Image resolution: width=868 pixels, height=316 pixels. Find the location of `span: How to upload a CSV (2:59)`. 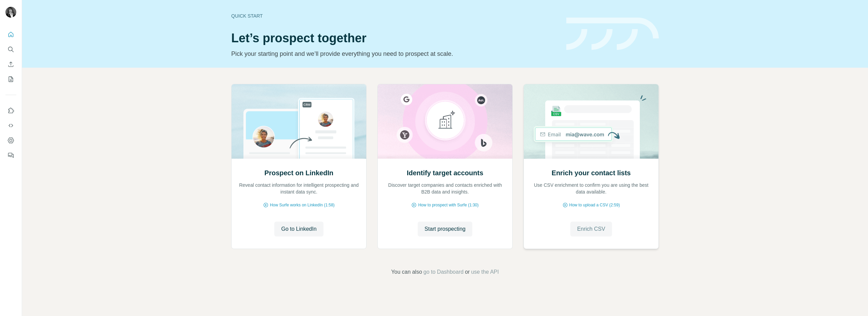

span: How to upload a CSV (2:59) is located at coordinates (594, 206).